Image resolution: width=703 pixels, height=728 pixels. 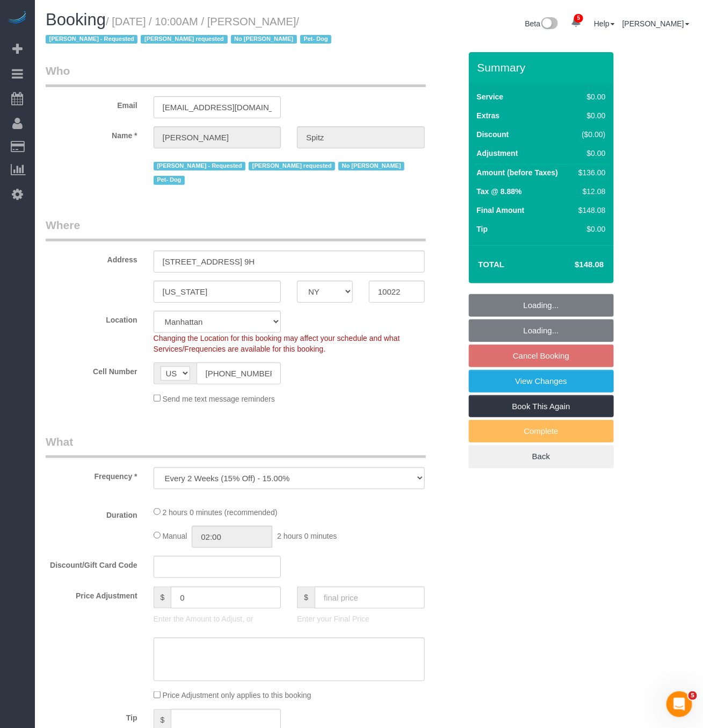 I want to click on label: Tax @ 8.88%, so click(x=500, y=191).